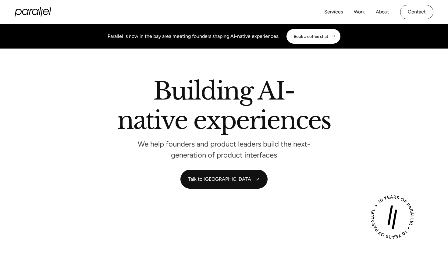 This screenshot has width=448, height=254. What do you see at coordinates (333, 36) in the screenshot?
I see `img: CTA arrow image` at bounding box center [333, 36].